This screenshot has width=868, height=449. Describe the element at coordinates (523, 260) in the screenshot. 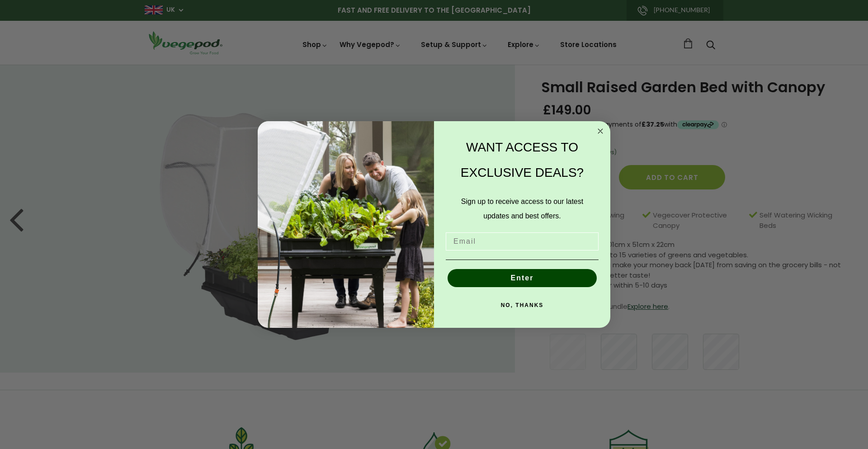

I see `img: underline` at that location.